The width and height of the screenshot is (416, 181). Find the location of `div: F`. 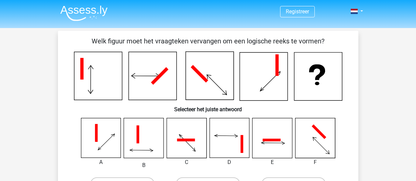

div: F is located at coordinates (315, 162).